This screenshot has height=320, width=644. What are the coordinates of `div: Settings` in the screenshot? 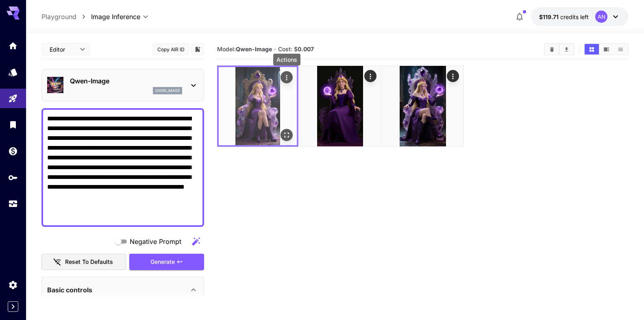 It's located at (13, 285).